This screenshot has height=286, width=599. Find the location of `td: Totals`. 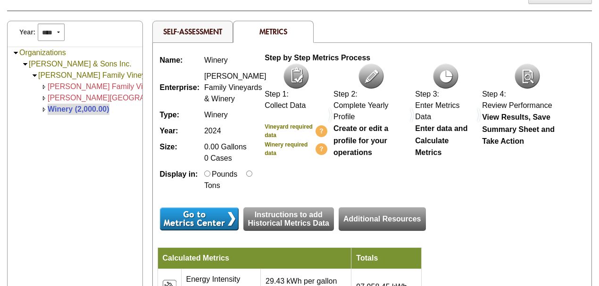

td: Totals is located at coordinates (386, 258).